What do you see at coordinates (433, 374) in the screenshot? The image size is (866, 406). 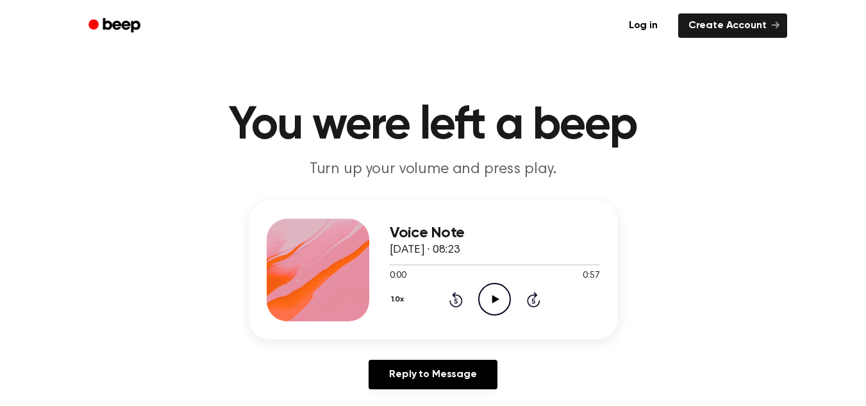 I see `a: Reply to Message` at bounding box center [433, 374].